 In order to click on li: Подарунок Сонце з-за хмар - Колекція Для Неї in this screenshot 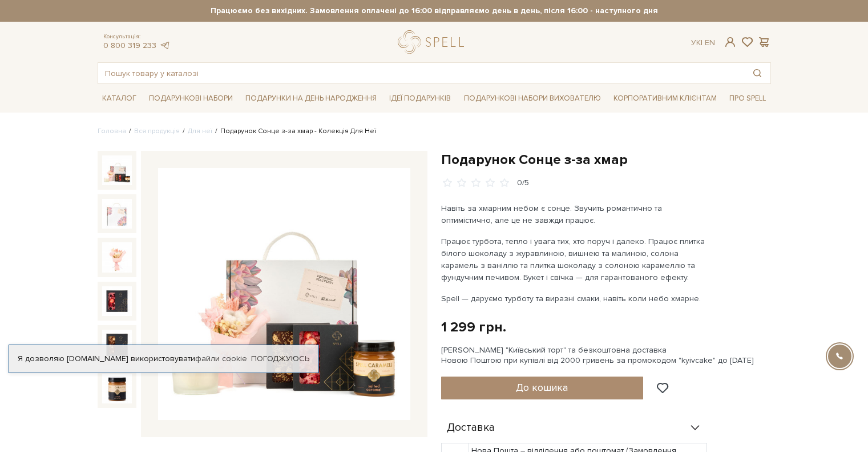, I will do `click(294, 132)`.